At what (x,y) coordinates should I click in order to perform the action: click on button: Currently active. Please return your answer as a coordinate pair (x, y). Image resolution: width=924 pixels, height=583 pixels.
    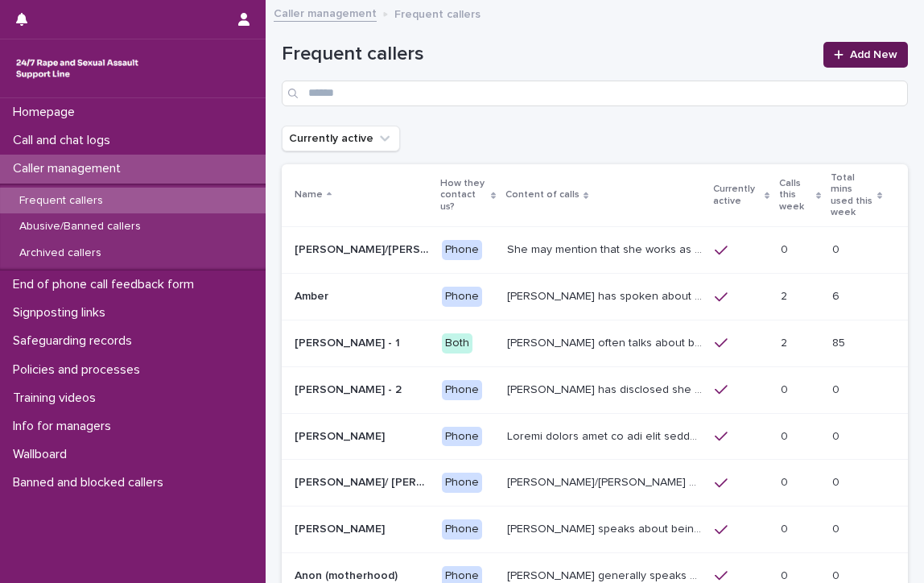
    Looking at the image, I should click on (340, 138).